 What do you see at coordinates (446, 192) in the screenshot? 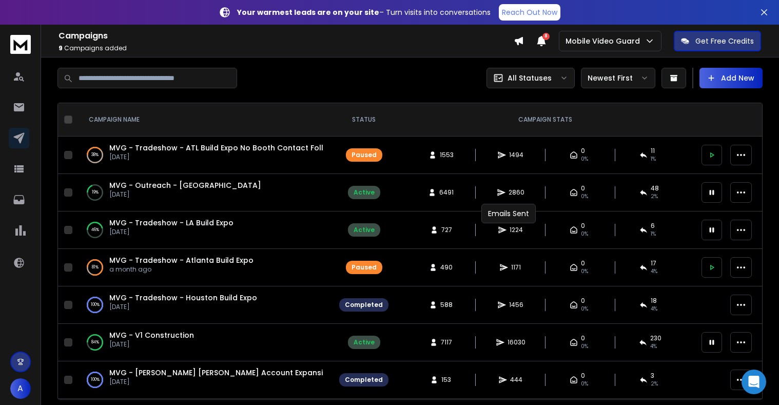
I see `span: 6491` at bounding box center [446, 192].